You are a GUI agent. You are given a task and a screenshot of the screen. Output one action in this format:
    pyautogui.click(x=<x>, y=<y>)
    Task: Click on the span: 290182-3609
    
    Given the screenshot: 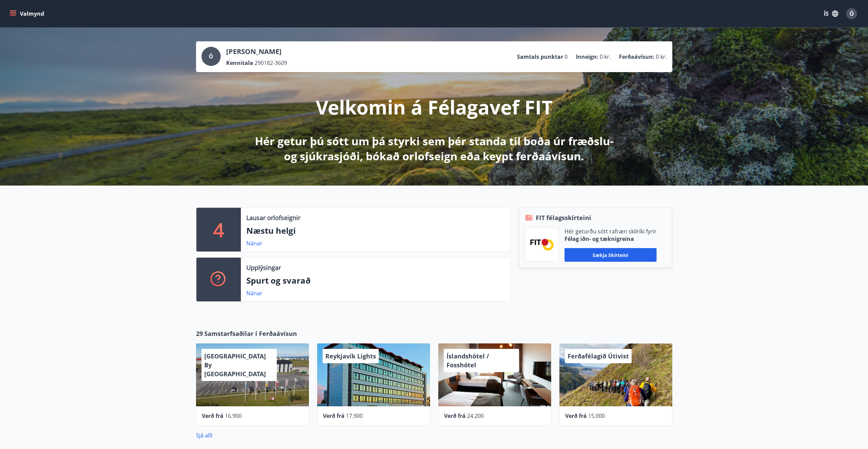 What is the action you would take?
    pyautogui.click(x=270, y=63)
    